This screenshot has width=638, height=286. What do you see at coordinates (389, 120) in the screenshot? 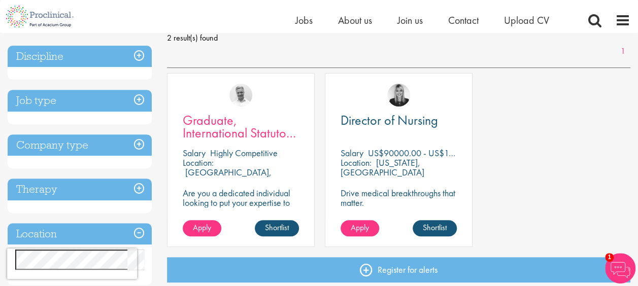
I see `span: Director of Nursing` at bounding box center [389, 120].